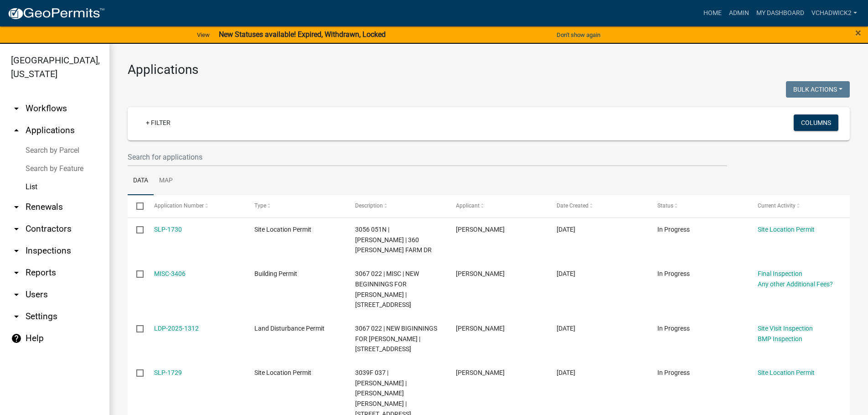 The width and height of the screenshot is (868, 415). What do you see at coordinates (776, 206) in the screenshot?
I see `span: Current Activity` at bounding box center [776, 206].